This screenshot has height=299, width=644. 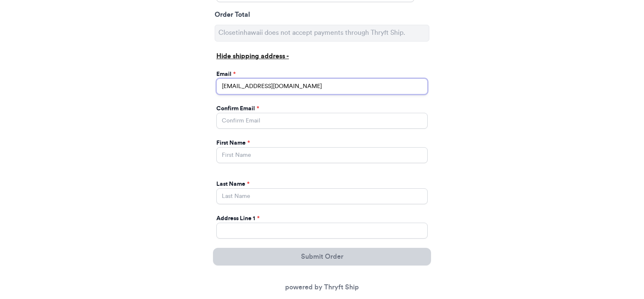 I want to click on div: Hide shipping address -, so click(x=322, y=56).